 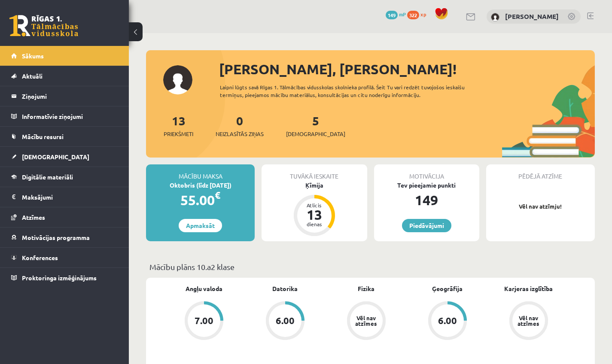 I want to click on span: Atzīmes, so click(x=33, y=217).